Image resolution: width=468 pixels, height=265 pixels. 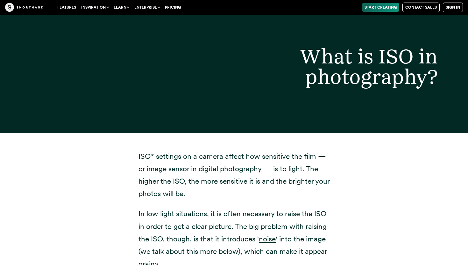 I want to click on p: ISO* settings on a camera affect how sensitive the film — or image sensor in digital photography ..., so click(x=234, y=175).